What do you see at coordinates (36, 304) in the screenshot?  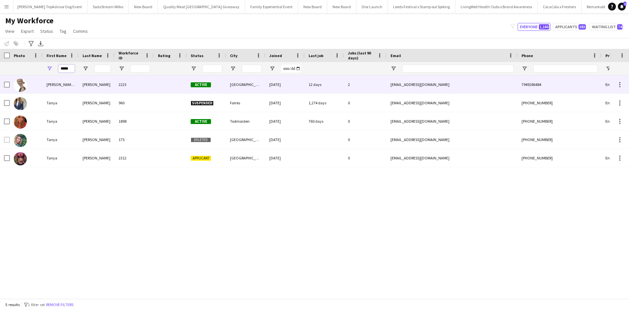 I see `span: 1 filter set` at bounding box center [36, 304].